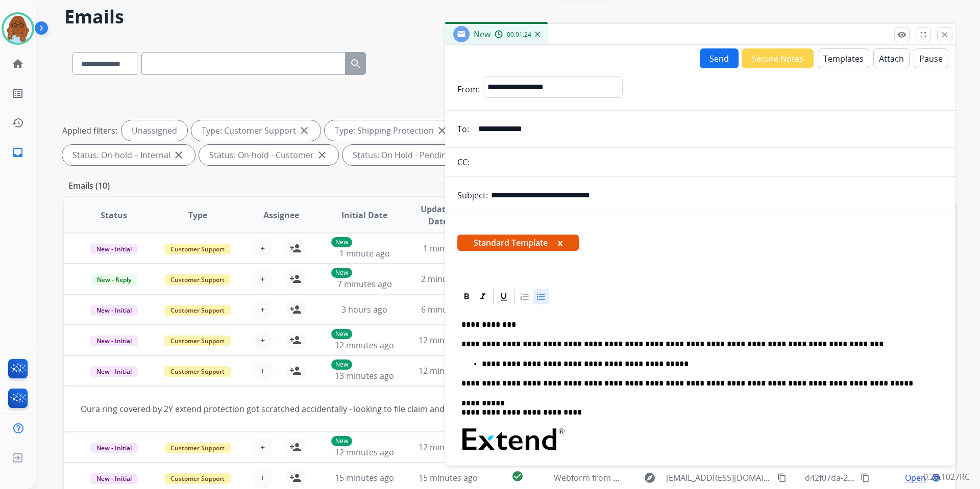 Image resolution: width=980 pixels, height=489 pixels. I want to click on mat-icon: search, so click(356, 64).